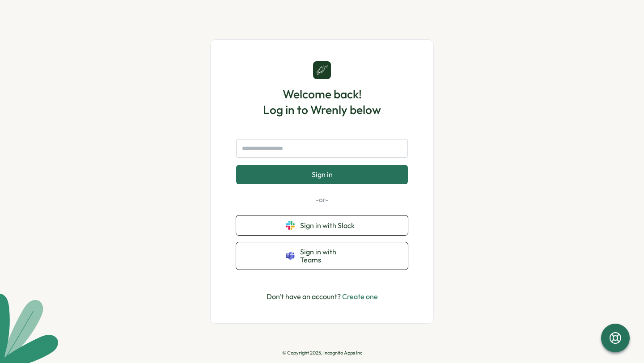 The width and height of the screenshot is (644, 363). I want to click on span: Sign in, so click(322, 174).